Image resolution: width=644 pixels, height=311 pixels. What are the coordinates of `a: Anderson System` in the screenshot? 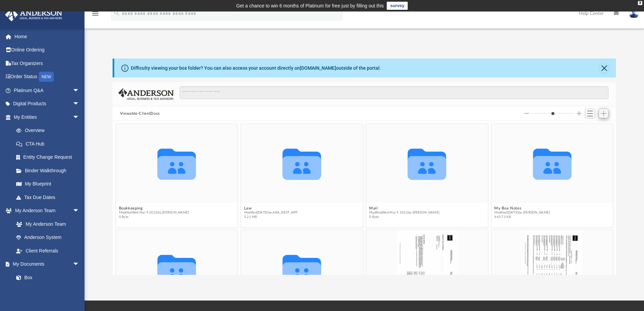 It's located at (48, 237).